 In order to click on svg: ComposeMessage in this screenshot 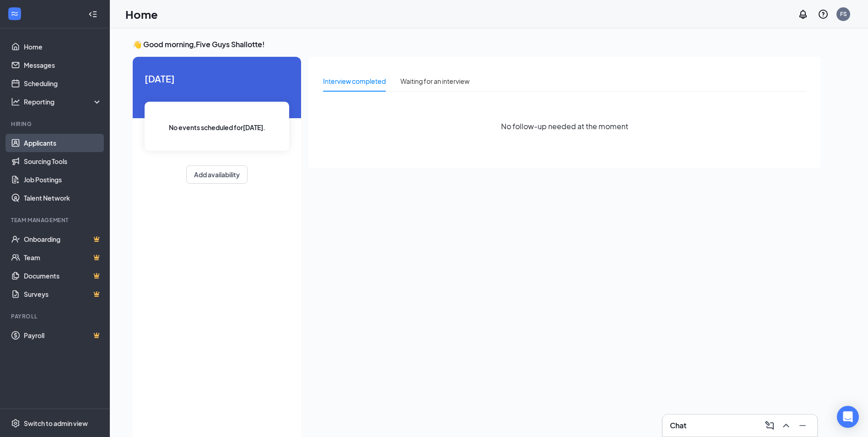, I will do `click(769, 425)`.